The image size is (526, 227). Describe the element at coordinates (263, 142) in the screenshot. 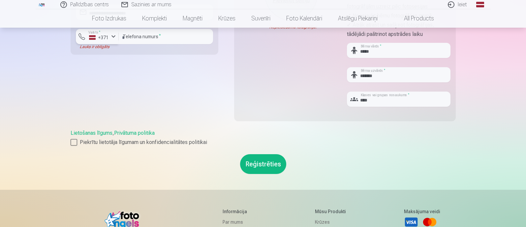

I see `label: Piekrītu lietotāja līgumam un konfidencialitātes politikai` at that location.